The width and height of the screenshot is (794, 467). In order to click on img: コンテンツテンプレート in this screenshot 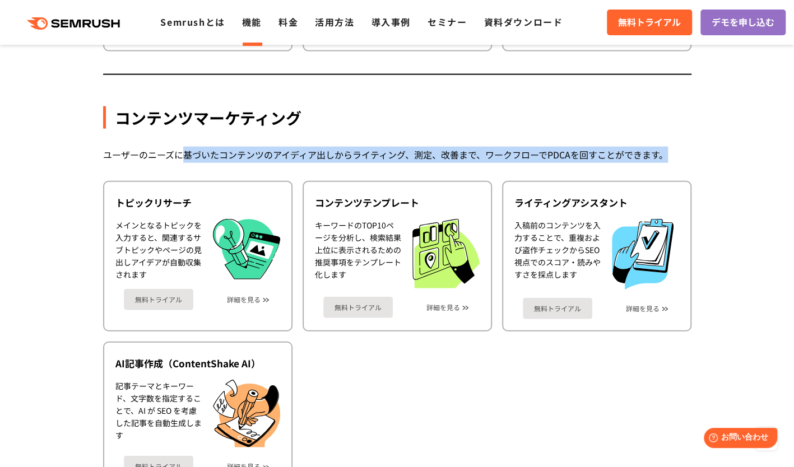, I will do `click(446, 254)`.